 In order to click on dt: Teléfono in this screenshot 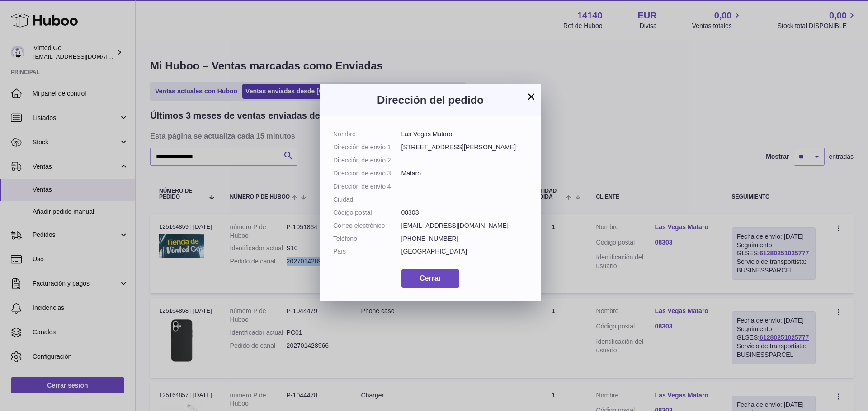, I will do `click(367, 239)`.